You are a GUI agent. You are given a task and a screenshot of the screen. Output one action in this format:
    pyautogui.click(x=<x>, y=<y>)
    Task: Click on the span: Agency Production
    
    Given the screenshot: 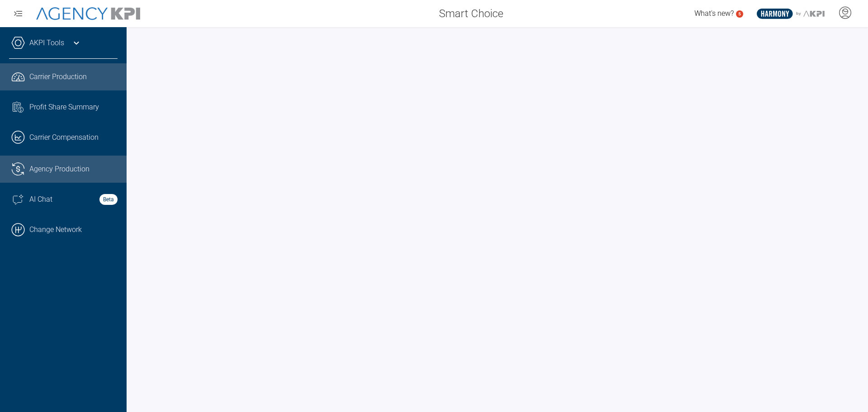 What is the action you would take?
    pyautogui.click(x=59, y=170)
    